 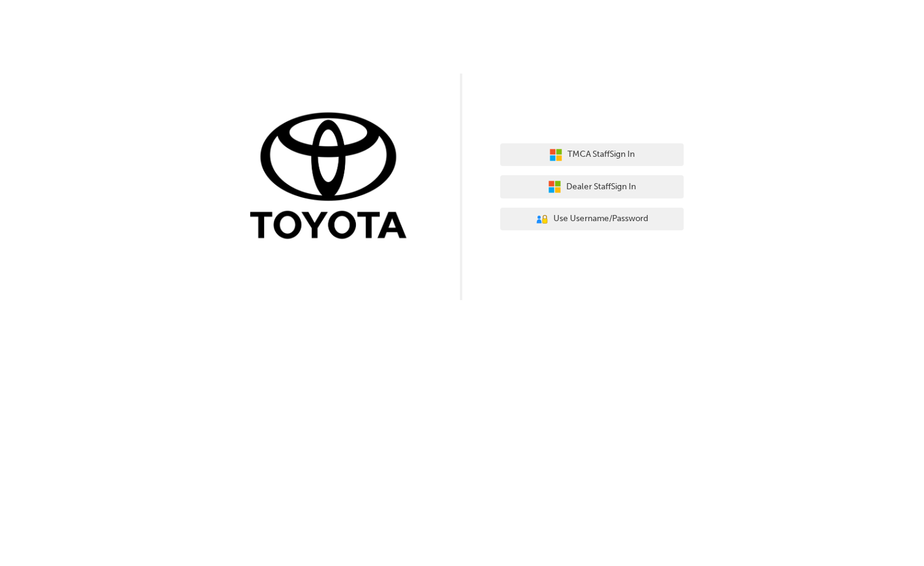 What do you see at coordinates (592, 155) in the screenshot?
I see `button: TMCA StaffSign In` at bounding box center [592, 155].